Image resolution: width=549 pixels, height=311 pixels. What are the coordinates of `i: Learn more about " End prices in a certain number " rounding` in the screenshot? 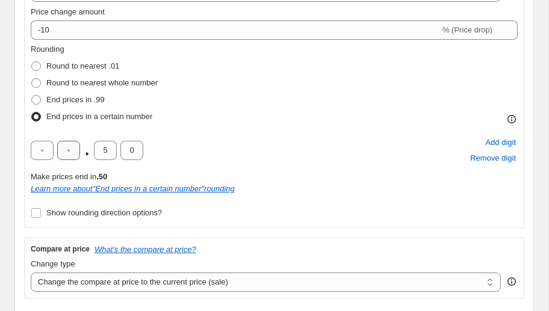 It's located at (132, 188).